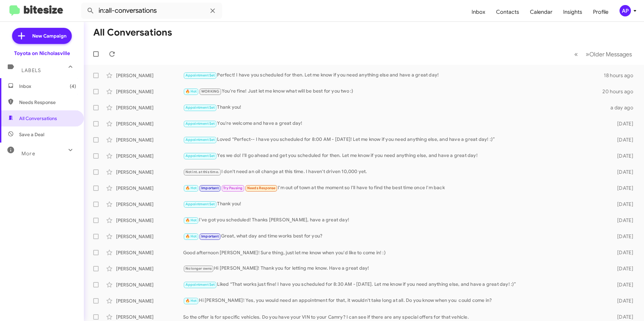 The image size is (644, 321). What do you see at coordinates (611, 55) in the screenshot?
I see `span: Older Messages` at bounding box center [611, 55].